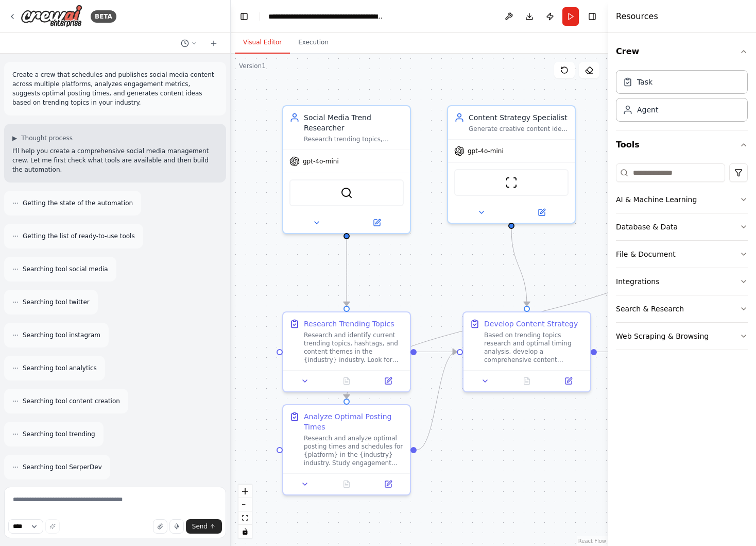 The height and width of the screenshot is (546, 756). I want to click on div: Database & Data, so click(647, 227).